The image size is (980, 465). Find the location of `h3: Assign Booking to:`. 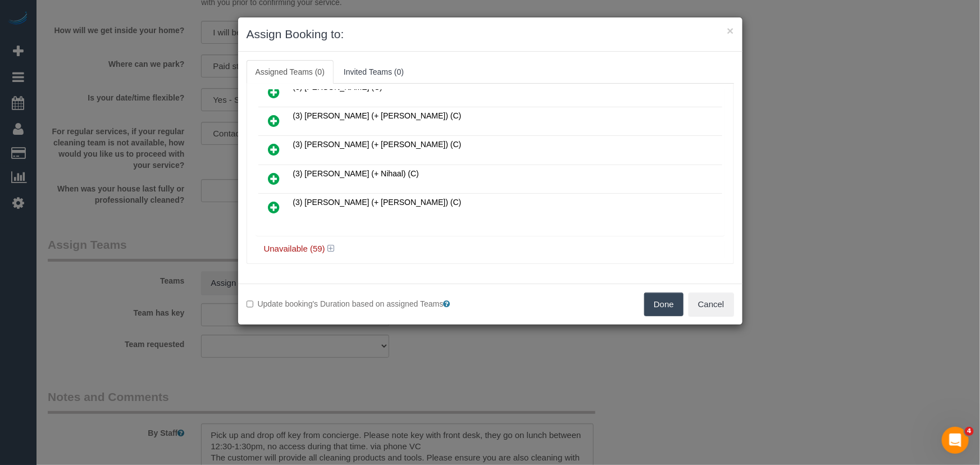

h3: Assign Booking to: is located at coordinates (490, 34).